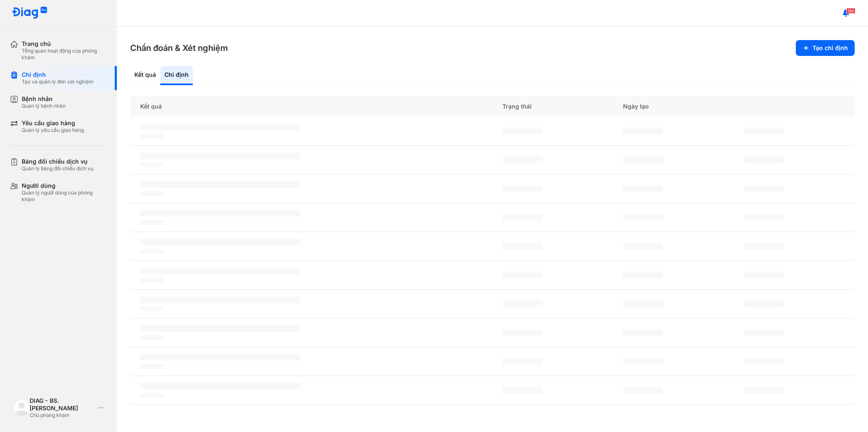 This screenshot has height=432, width=868. What do you see at coordinates (179, 48) in the screenshot?
I see `h3: Chẩn đoán & Xét nghiệm` at bounding box center [179, 48].